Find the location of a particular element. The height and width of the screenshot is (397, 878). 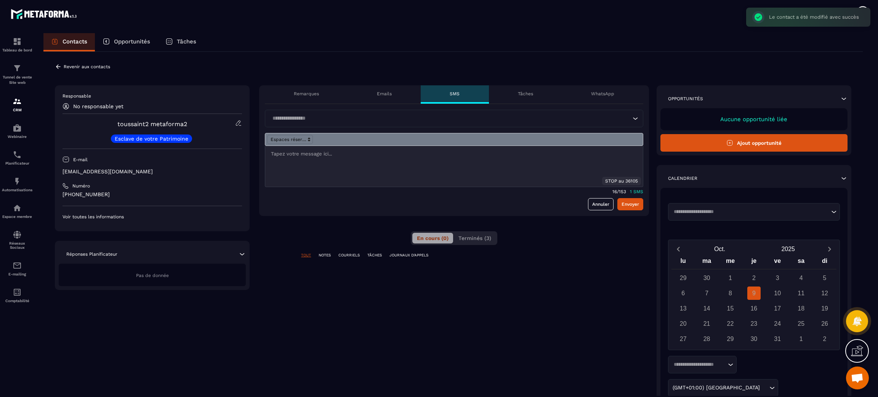

div: 25 is located at coordinates (801, 324).